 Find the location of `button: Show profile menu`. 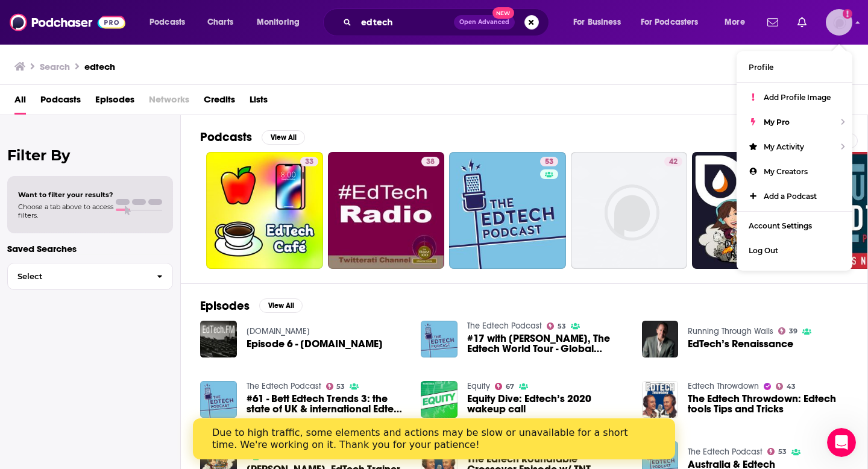

button: Show profile menu is located at coordinates (839, 22).